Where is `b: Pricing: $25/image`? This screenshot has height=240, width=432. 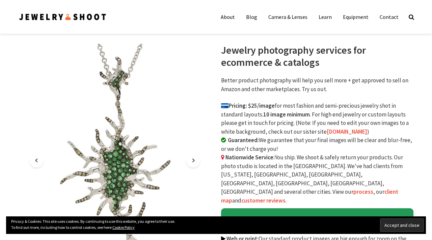
b: Pricing: $25/image is located at coordinates (248, 106).